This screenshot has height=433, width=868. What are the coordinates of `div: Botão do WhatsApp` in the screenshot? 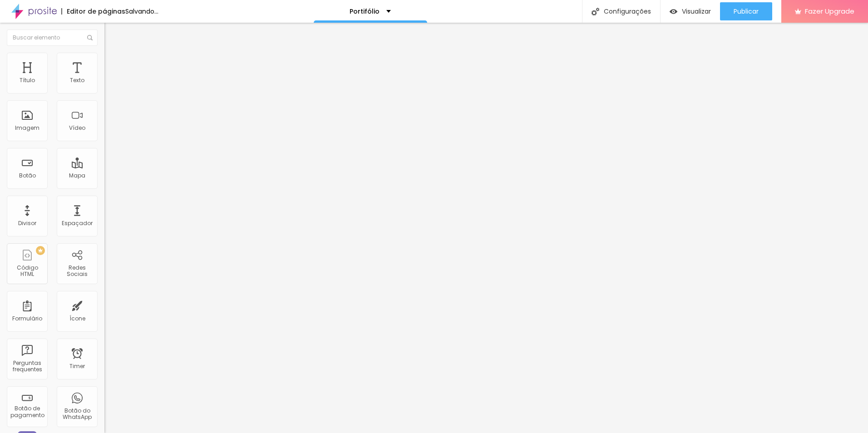 It's located at (76, 415).